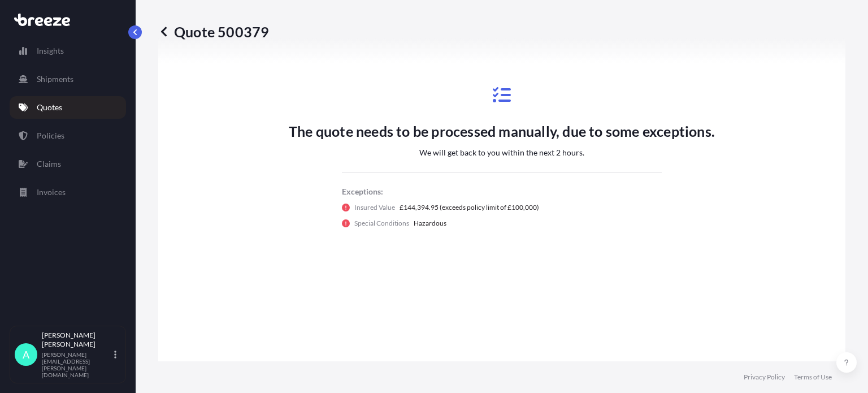 This screenshot has width=868, height=393. What do you see at coordinates (501, 192) in the screenshot?
I see `p: Exceptions:` at bounding box center [501, 192].